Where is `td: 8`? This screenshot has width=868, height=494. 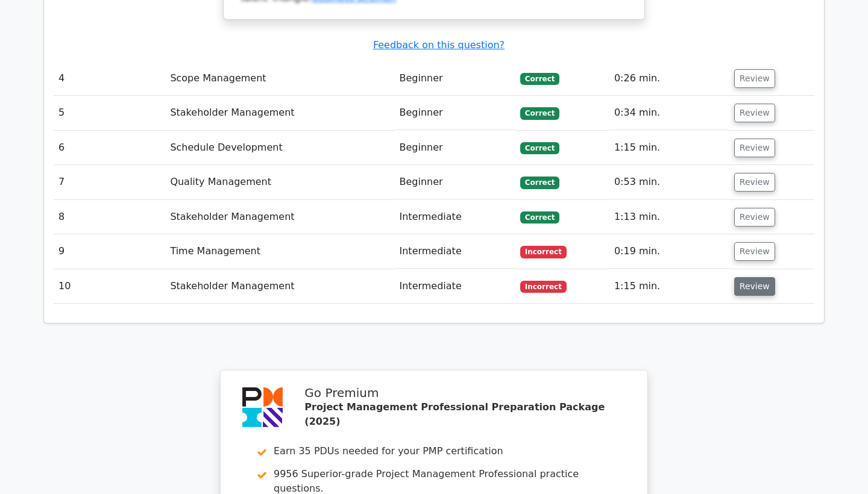
td: 8 is located at coordinates (109, 217).